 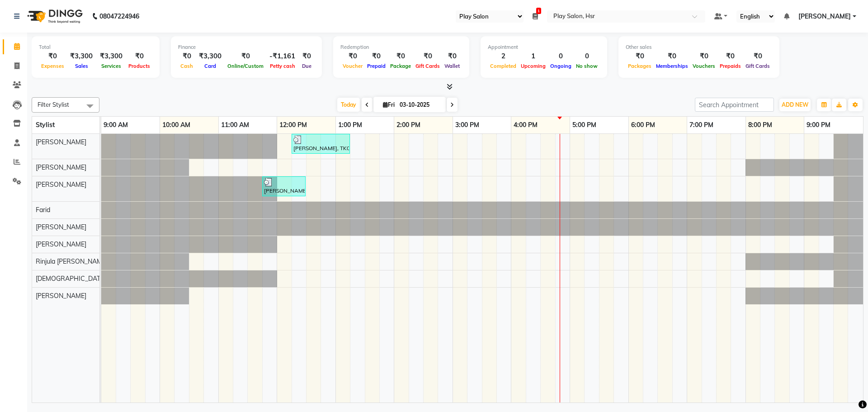 What do you see at coordinates (96, 47) in the screenshot?
I see `div: Total` at bounding box center [96, 47].